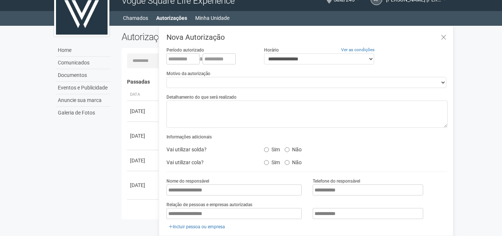 This screenshot has width=502, height=236. I want to click on h4: Passadas, so click(284, 82).